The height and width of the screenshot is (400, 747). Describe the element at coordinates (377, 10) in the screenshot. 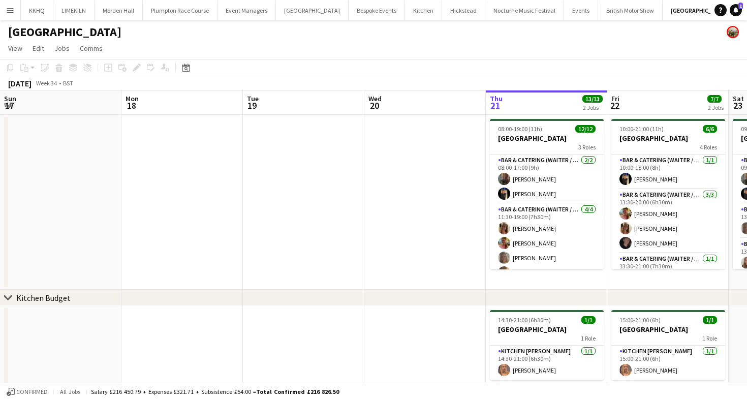

I see `button: Bespoke Events` at that location.